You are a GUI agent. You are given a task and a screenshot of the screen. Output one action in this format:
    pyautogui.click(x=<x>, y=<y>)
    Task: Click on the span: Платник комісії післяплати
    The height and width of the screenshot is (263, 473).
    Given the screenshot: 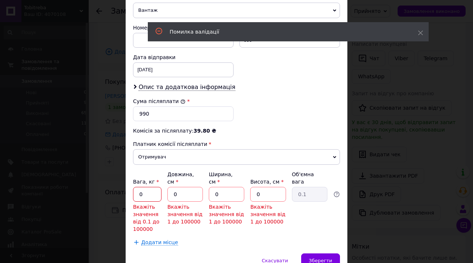 What is the action you would take?
    pyautogui.click(x=170, y=144)
    